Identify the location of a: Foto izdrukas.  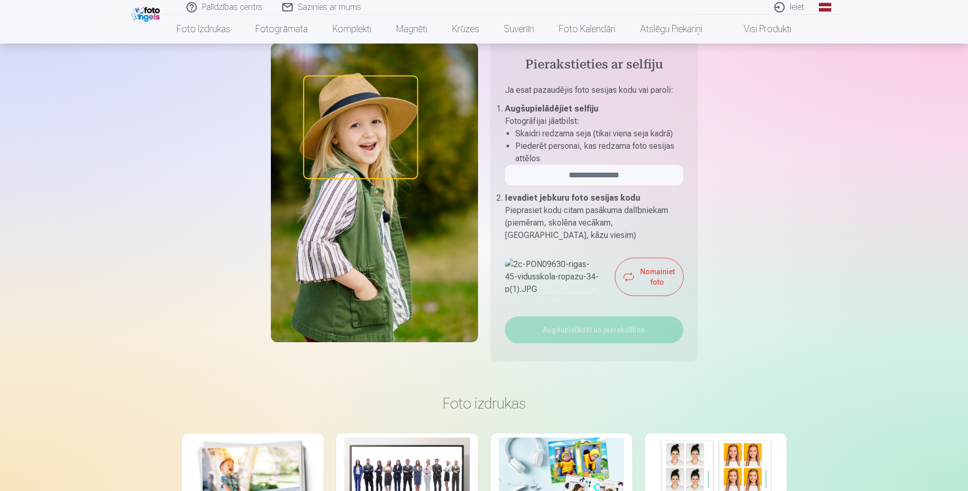
(204, 29).